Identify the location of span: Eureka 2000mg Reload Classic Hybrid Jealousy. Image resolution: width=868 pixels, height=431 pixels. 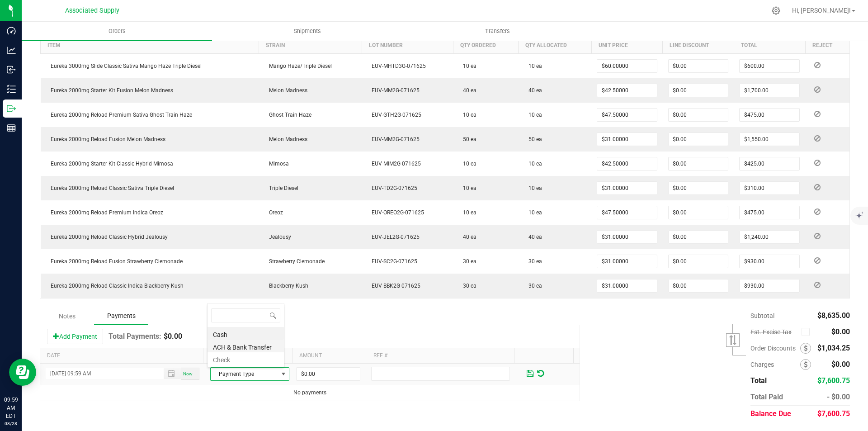
(107, 237).